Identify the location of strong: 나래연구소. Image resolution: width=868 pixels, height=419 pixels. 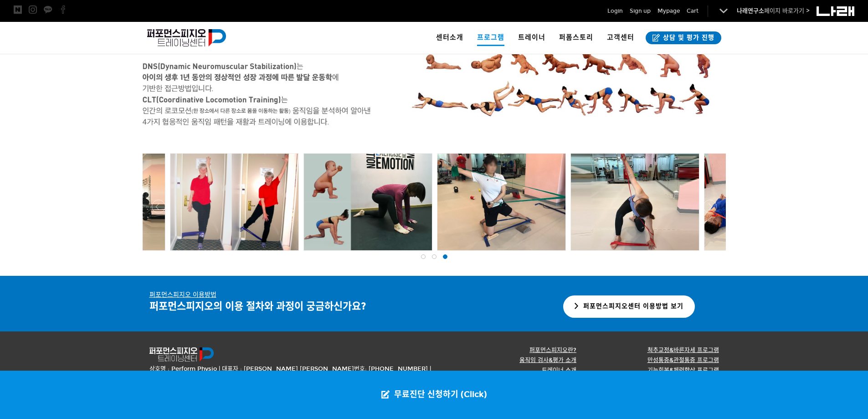
(750, 11).